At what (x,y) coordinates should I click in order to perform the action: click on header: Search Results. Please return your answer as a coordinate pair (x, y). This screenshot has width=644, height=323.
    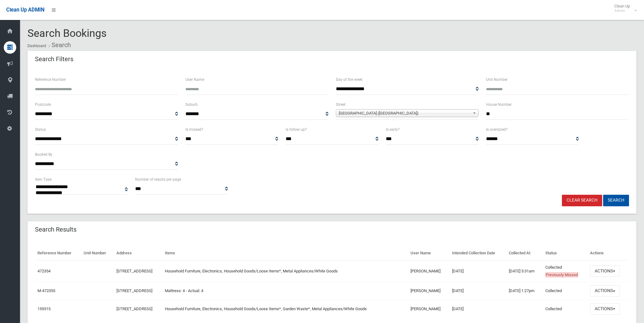
    Looking at the image, I should click on (56, 229).